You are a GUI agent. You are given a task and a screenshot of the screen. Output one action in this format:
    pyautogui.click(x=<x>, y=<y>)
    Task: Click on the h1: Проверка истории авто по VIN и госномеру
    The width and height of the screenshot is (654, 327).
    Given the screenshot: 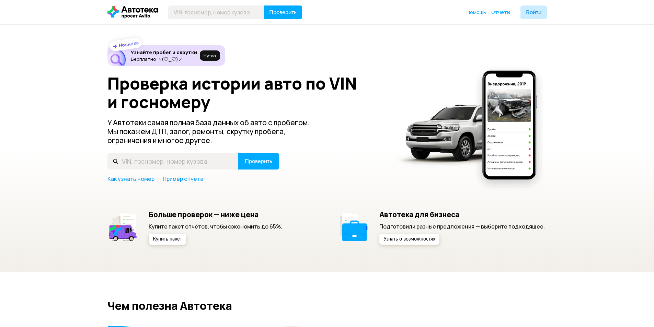 What is the action you would take?
    pyautogui.click(x=247, y=93)
    